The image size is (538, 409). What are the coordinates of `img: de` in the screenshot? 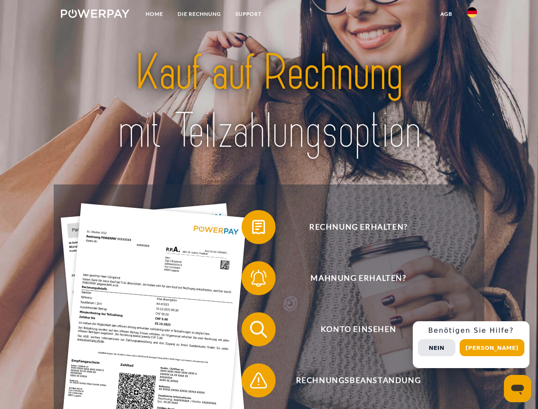 It's located at (472, 12).